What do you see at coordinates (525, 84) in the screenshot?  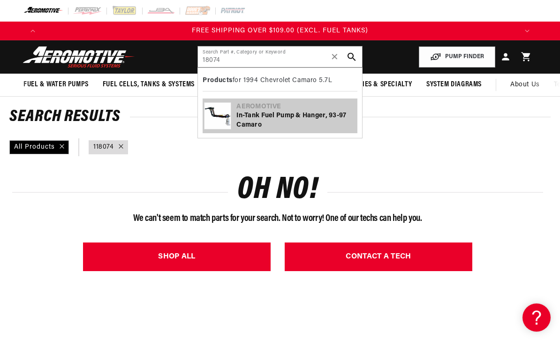 I see `span: About Us` at bounding box center [525, 84].